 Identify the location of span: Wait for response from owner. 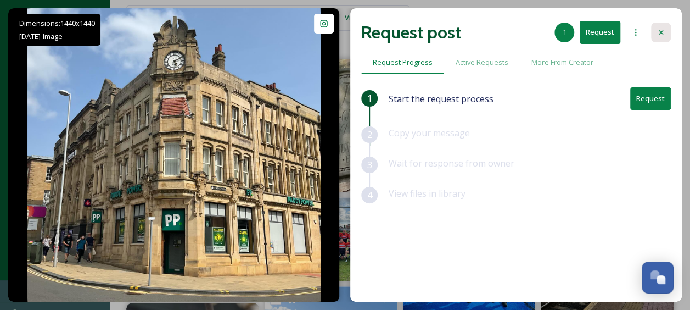
(451, 163).